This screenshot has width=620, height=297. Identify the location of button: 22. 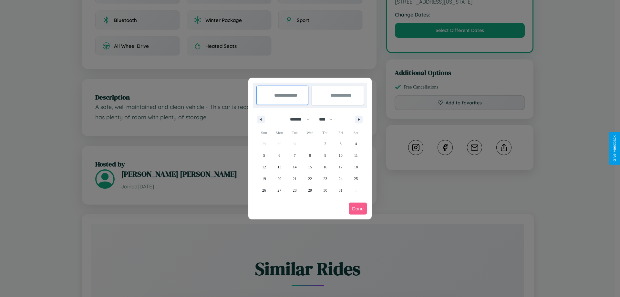
(310, 179).